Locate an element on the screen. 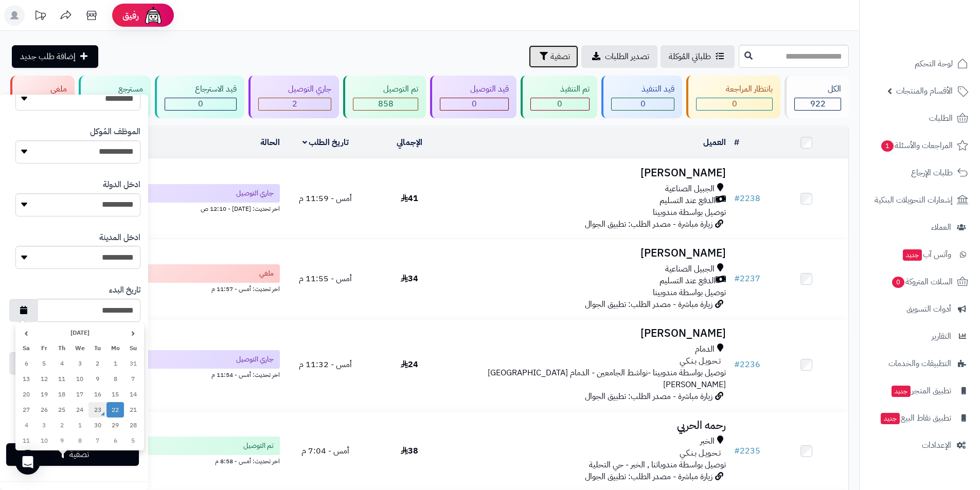 This screenshot has height=490, width=980. a: أدوات التسويق is located at coordinates (920, 309).